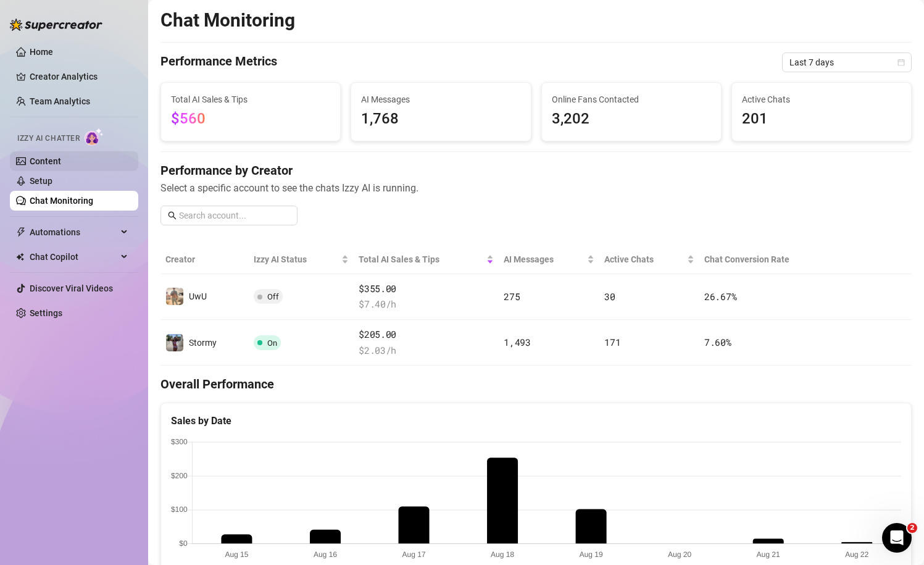  I want to click on span: 3,202, so click(631, 120).